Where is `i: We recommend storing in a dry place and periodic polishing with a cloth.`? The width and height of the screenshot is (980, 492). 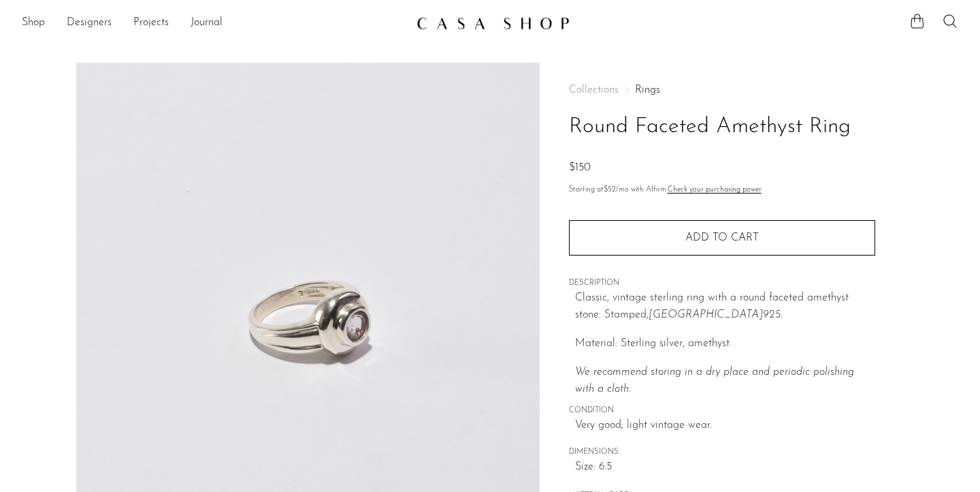 i: We recommend storing in a dry place and periodic polishing with a cloth. is located at coordinates (714, 381).